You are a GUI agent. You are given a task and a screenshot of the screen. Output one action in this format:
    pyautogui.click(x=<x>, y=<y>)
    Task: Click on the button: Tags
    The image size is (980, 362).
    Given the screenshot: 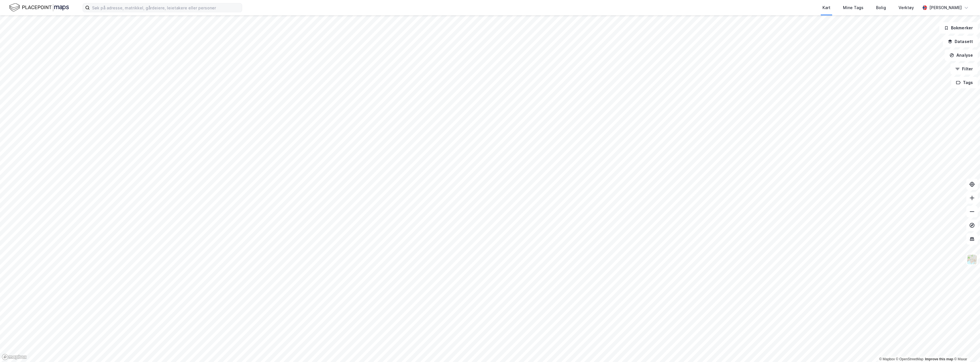 What is the action you would take?
    pyautogui.click(x=964, y=82)
    